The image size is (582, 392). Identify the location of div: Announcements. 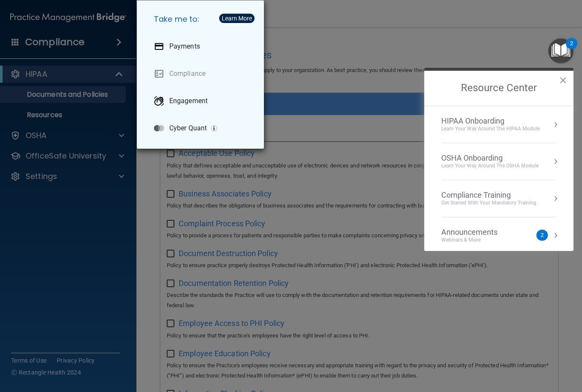
(478, 232).